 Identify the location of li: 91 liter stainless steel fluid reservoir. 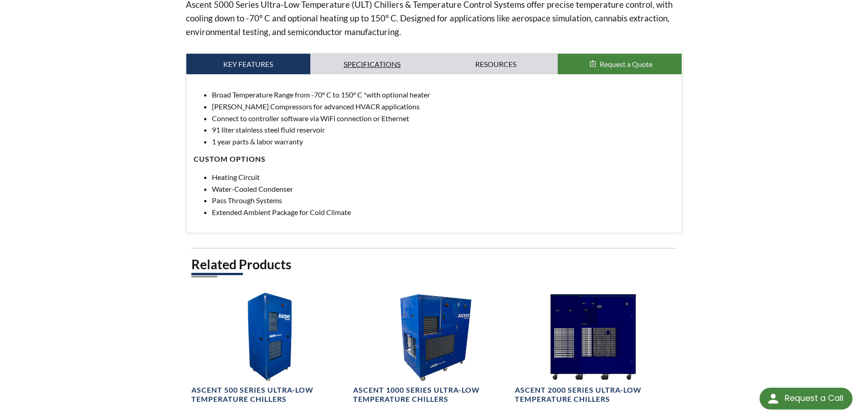
(443, 130).